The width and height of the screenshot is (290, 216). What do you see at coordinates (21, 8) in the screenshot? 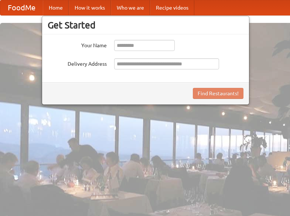
I see `a: FoodMe` at bounding box center [21, 8].